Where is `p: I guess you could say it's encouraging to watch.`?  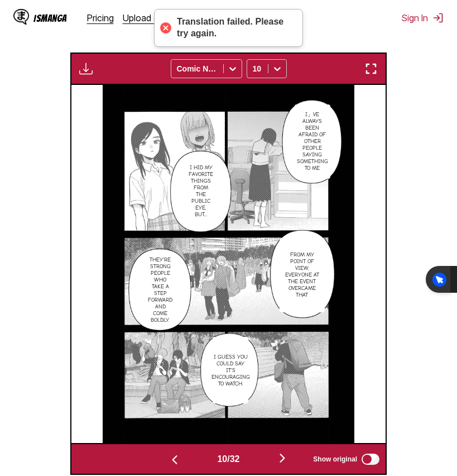 p: I guess you could say it's encouraging to watch. is located at coordinates (230, 370).